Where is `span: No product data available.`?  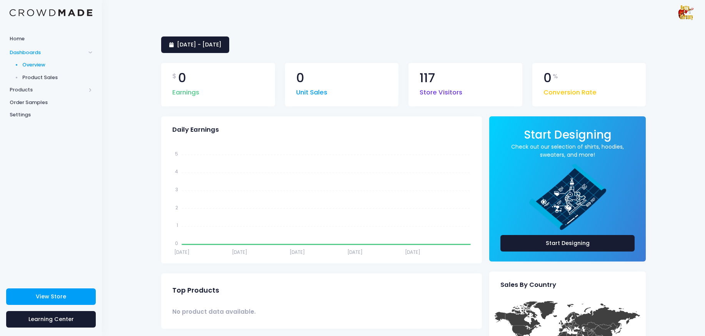
span: No product data available. is located at coordinates (214, 312).